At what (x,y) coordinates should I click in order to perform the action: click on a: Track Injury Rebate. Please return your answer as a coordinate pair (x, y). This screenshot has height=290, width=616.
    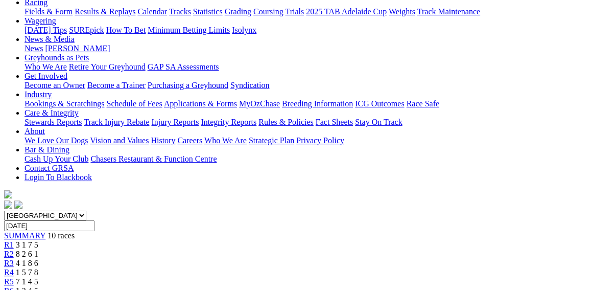
    Looking at the image, I should click on (116, 122).